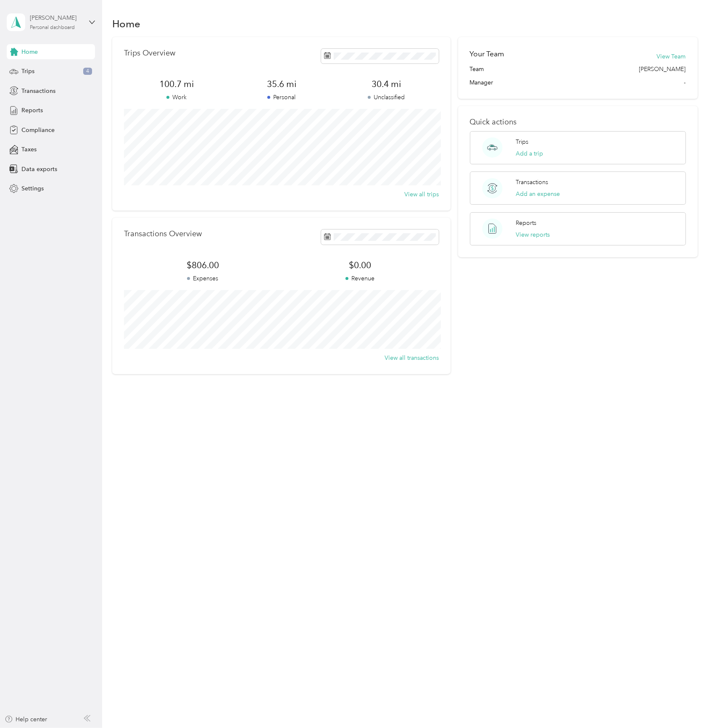 The height and width of the screenshot is (728, 712). I want to click on span: 30.4 mi, so click(387, 84).